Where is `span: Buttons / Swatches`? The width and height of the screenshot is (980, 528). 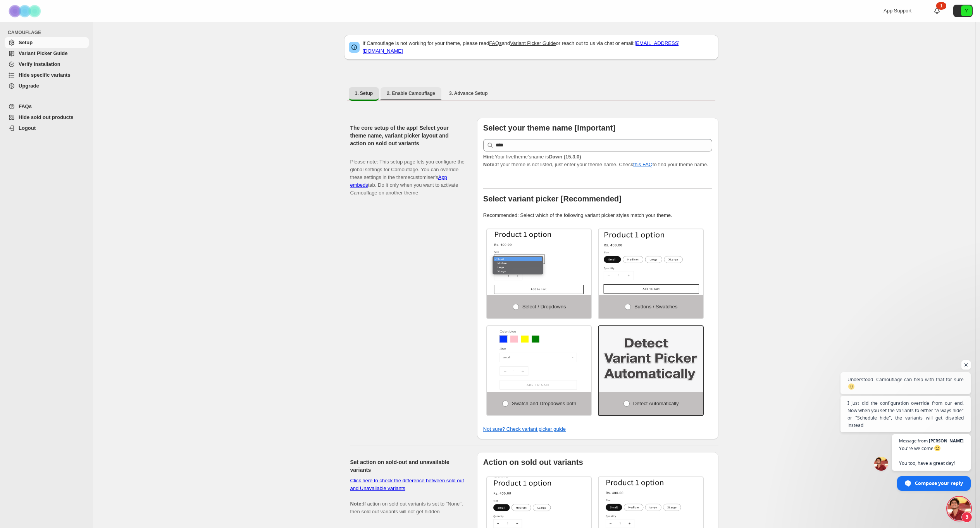
span: Buttons / Swatches is located at coordinates (656, 306).